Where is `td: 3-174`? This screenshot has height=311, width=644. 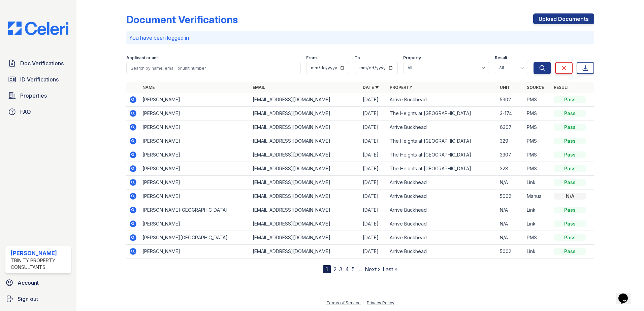 td: 3-174 is located at coordinates (510, 114).